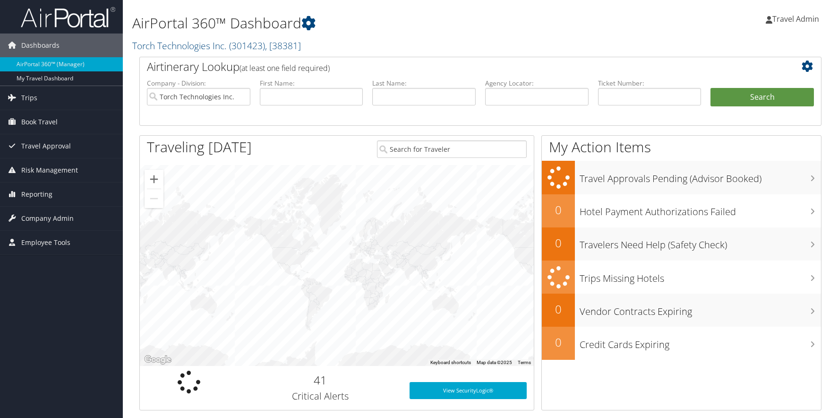 This screenshot has width=838, height=418. What do you see at coordinates (40, 45) in the screenshot?
I see `span: Dashboards` at bounding box center [40, 45].